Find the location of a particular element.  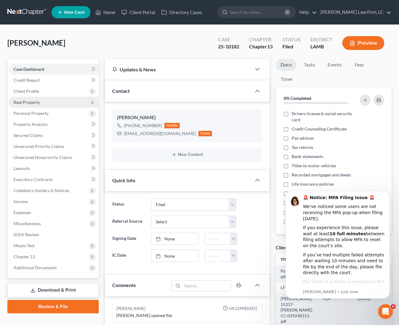

span: Pay advices is located at coordinates (302, 138).